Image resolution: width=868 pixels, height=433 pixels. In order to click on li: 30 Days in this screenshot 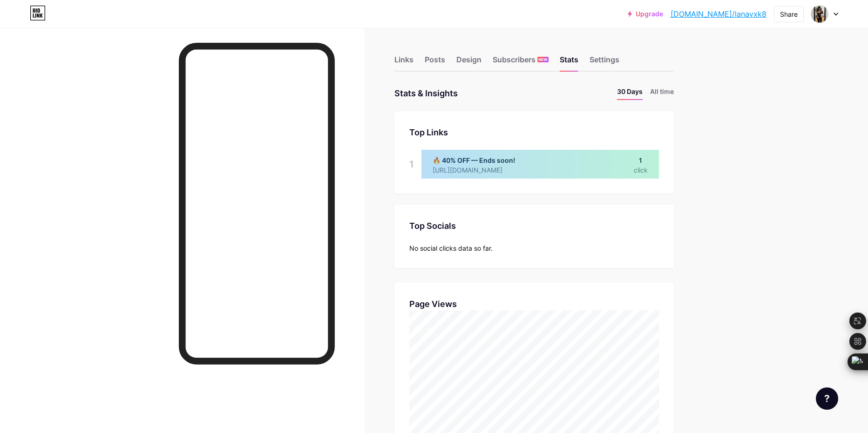, I will do `click(629, 93)`.